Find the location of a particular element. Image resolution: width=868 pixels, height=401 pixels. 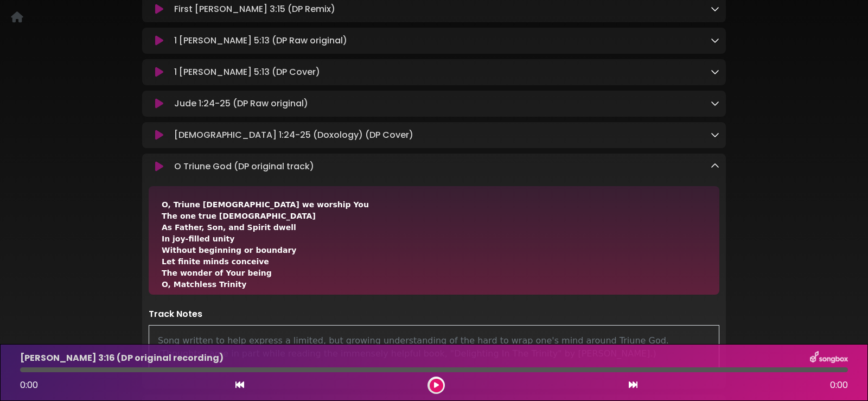

p: O Triune God (DP original track) is located at coordinates (244, 167).